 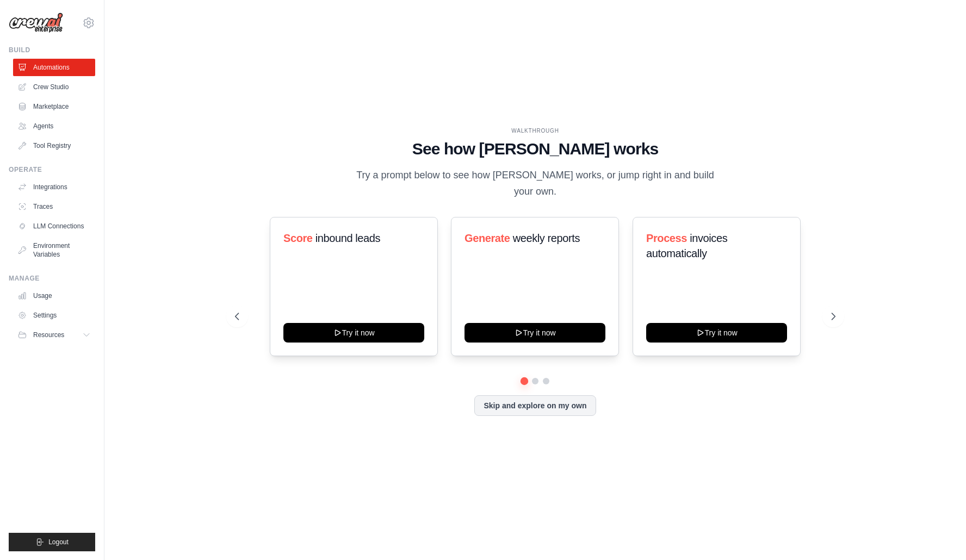 What do you see at coordinates (54, 250) in the screenshot?
I see `a: Environment Variables` at bounding box center [54, 250].